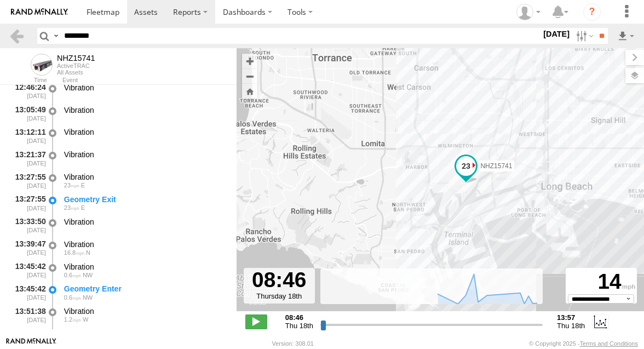  I want to click on div: Geometry Enter, so click(145, 289).